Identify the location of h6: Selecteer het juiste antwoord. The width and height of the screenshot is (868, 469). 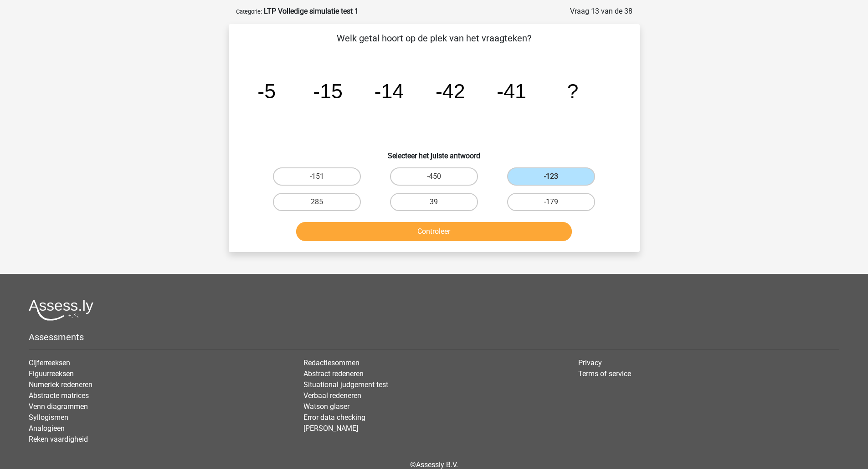
(434, 152).